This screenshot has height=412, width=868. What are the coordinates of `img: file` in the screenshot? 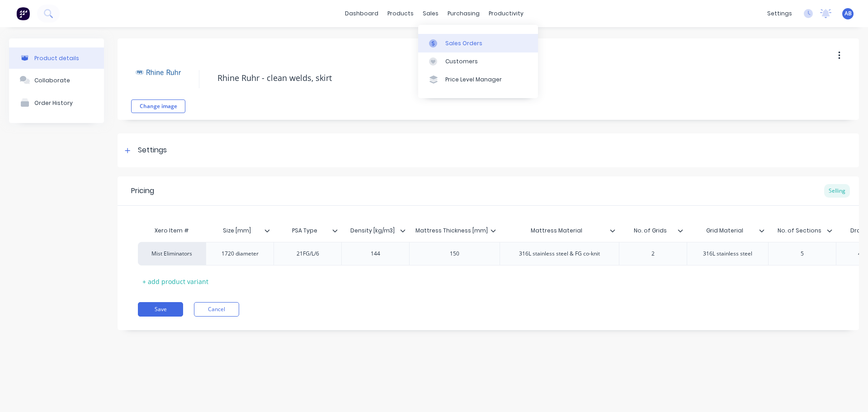 It's located at (159, 72).